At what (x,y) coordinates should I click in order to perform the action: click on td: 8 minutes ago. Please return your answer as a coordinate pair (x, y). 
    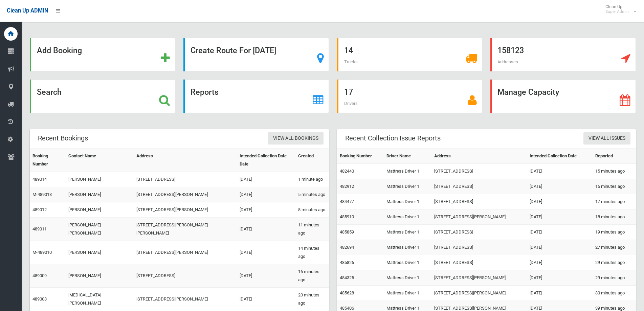
    Looking at the image, I should click on (312, 210).